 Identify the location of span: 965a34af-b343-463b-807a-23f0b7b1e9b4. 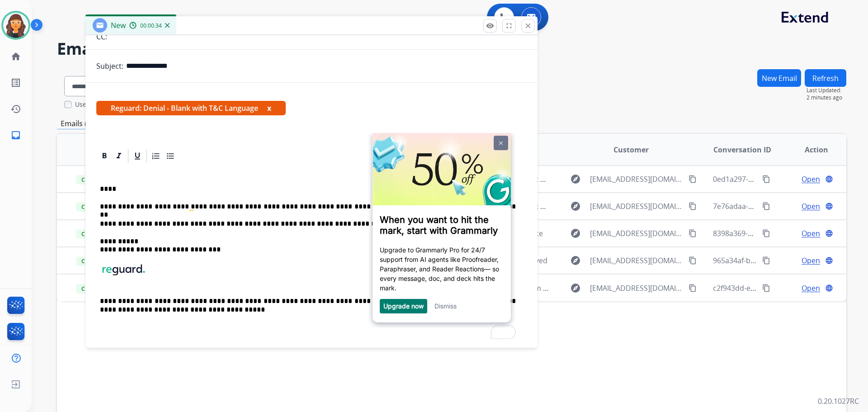
(782, 260).